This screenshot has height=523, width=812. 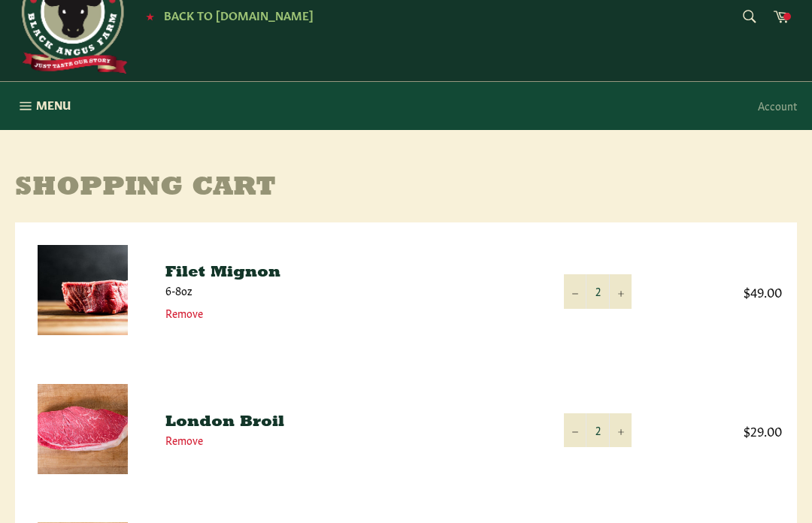 I want to click on a: London Broil, so click(x=225, y=422).